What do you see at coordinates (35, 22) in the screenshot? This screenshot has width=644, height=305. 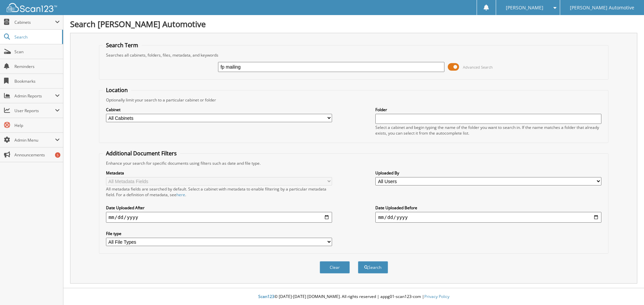 I see `span: Cabinets` at bounding box center [35, 22].